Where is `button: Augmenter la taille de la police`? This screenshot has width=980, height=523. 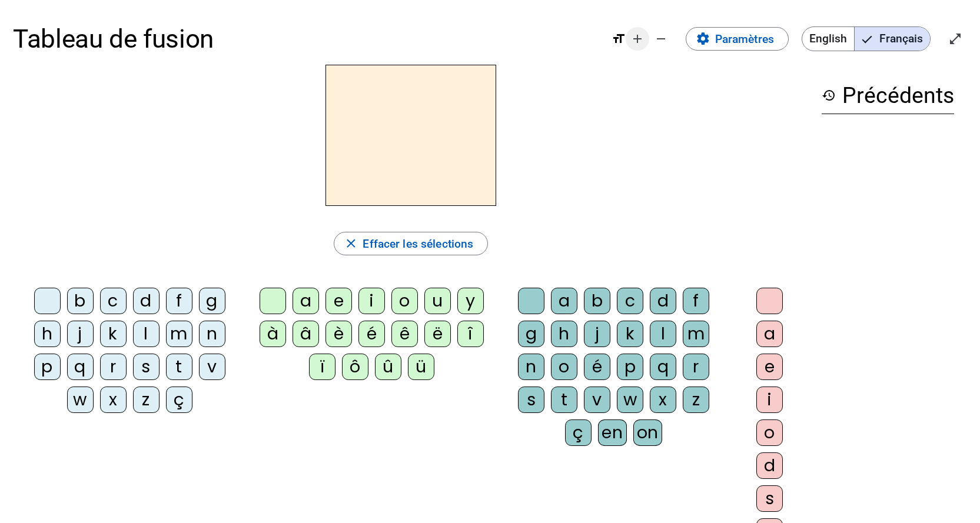
button: Augmenter la taille de la police is located at coordinates (638, 39).